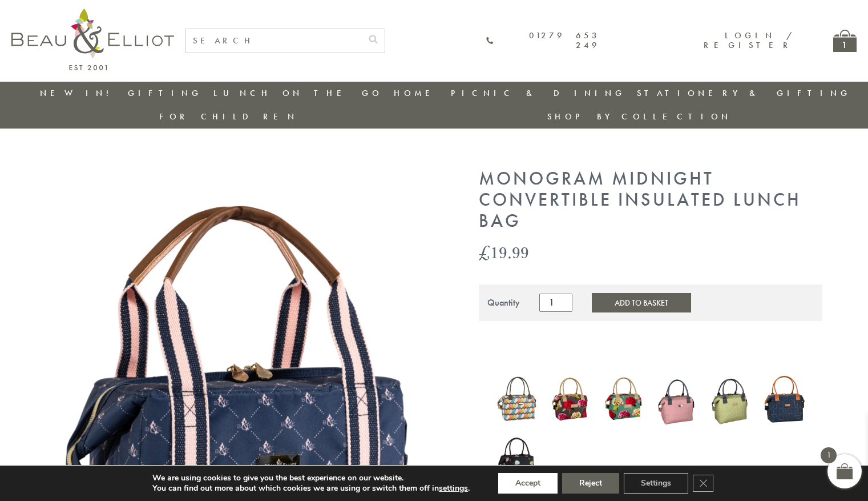 This screenshot has height=501, width=868. I want to click on a: Shop by collection, so click(639, 117).